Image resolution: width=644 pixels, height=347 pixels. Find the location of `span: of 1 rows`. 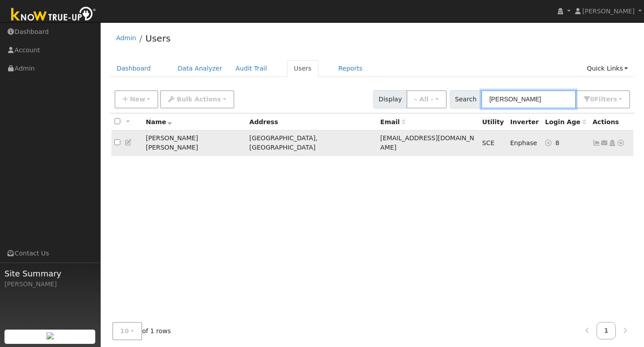

span: of 1 rows is located at coordinates (142, 331).